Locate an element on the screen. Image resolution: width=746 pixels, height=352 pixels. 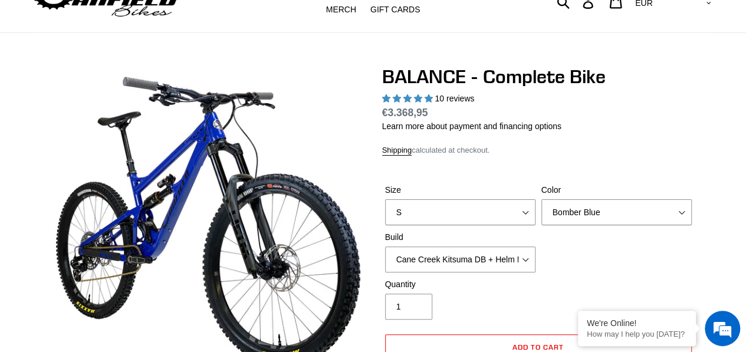
span: 10 reviews is located at coordinates (454, 98).